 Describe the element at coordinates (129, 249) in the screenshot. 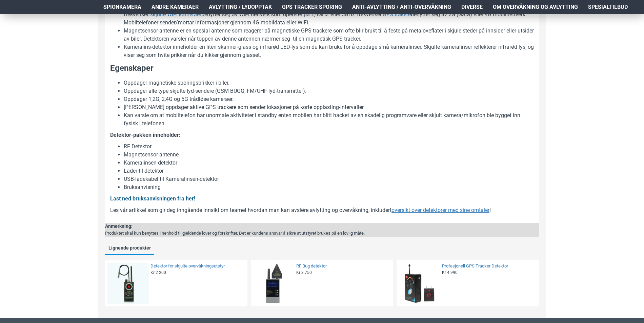

I see `a: Lignende produkter` at that location.